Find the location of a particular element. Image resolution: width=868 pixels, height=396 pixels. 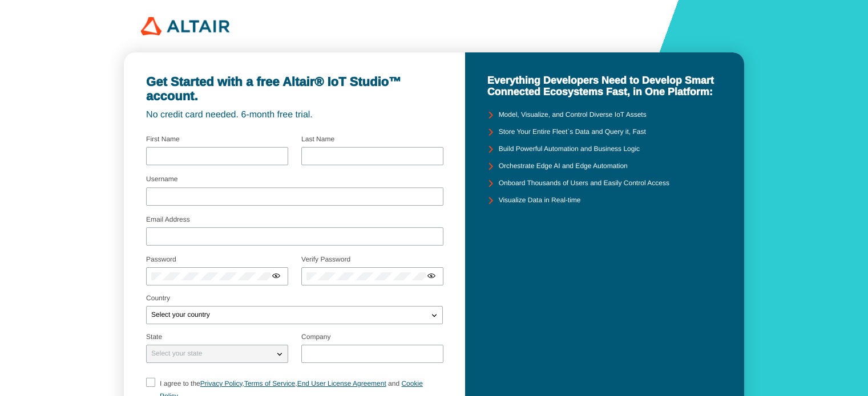

span: and is located at coordinates (394, 384).